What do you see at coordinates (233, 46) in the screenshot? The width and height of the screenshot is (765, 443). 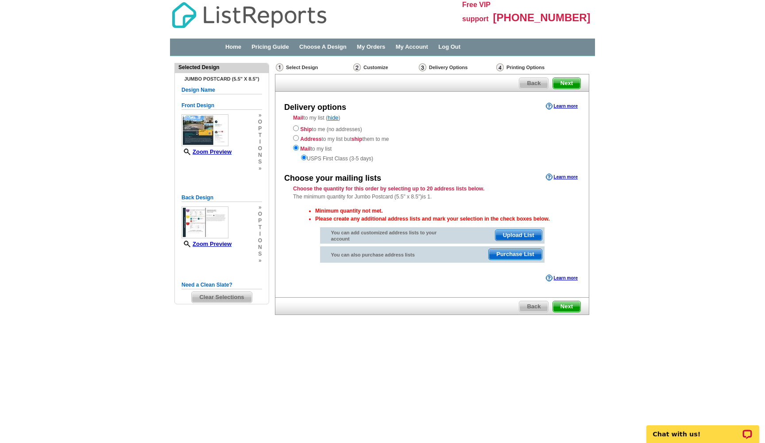 I see `a: Home` at bounding box center [233, 46].